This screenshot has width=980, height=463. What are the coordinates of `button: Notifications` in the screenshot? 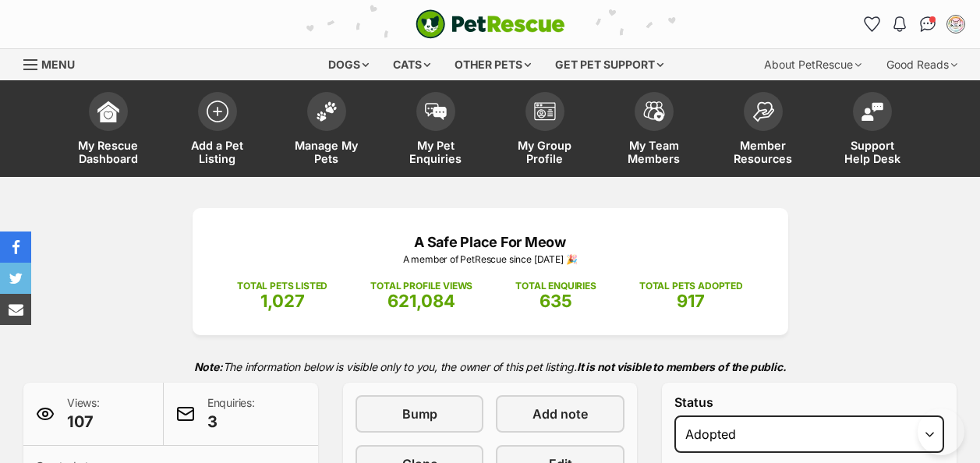 It's located at (899, 24).